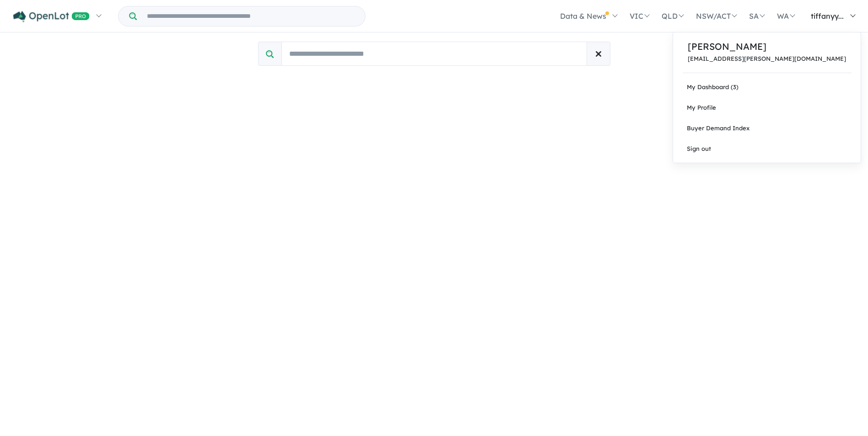  I want to click on span: My Profile, so click(701, 107).